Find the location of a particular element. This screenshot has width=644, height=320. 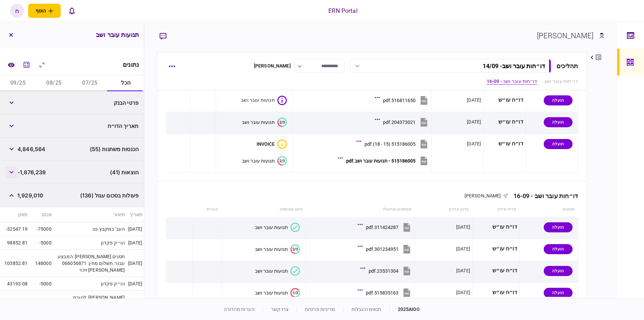

div: תהליכים is located at coordinates (567, 66).